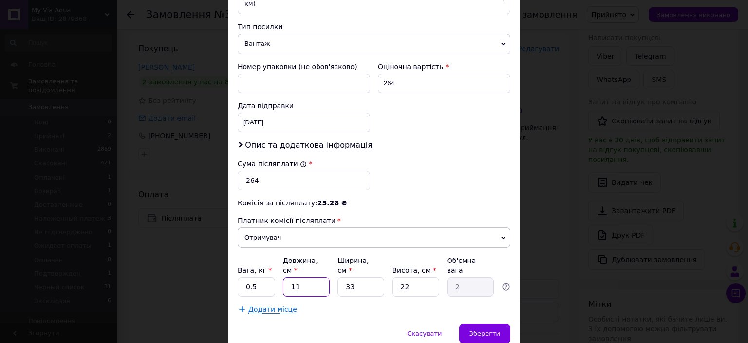 This screenshot has width=748, height=343. What do you see at coordinates (272, 164) in the screenshot?
I see `label: Сума післяплати` at bounding box center [272, 164].